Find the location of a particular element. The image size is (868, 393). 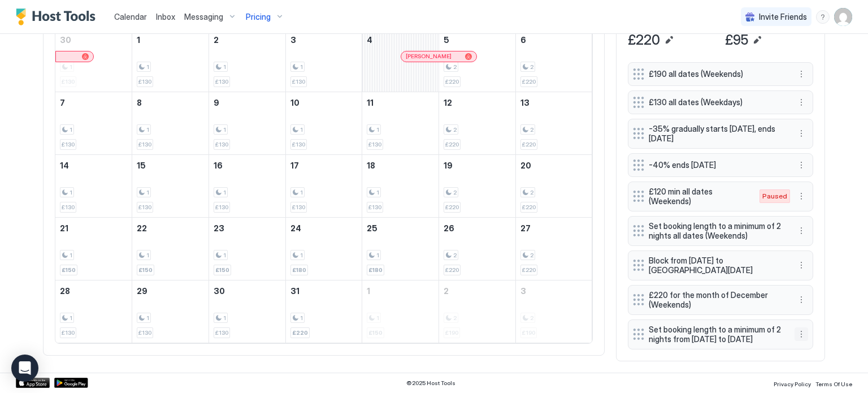

span: 26 is located at coordinates (449, 228).